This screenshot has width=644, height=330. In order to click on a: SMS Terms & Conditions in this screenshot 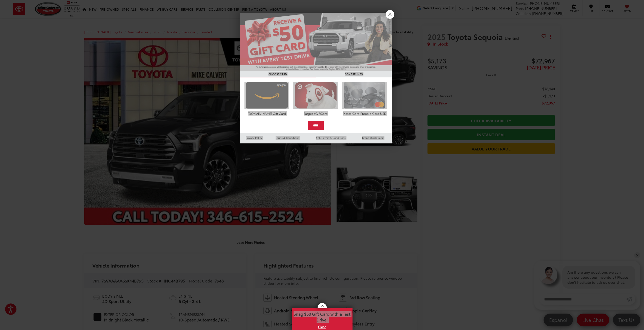, I will do `click(331, 138)`.